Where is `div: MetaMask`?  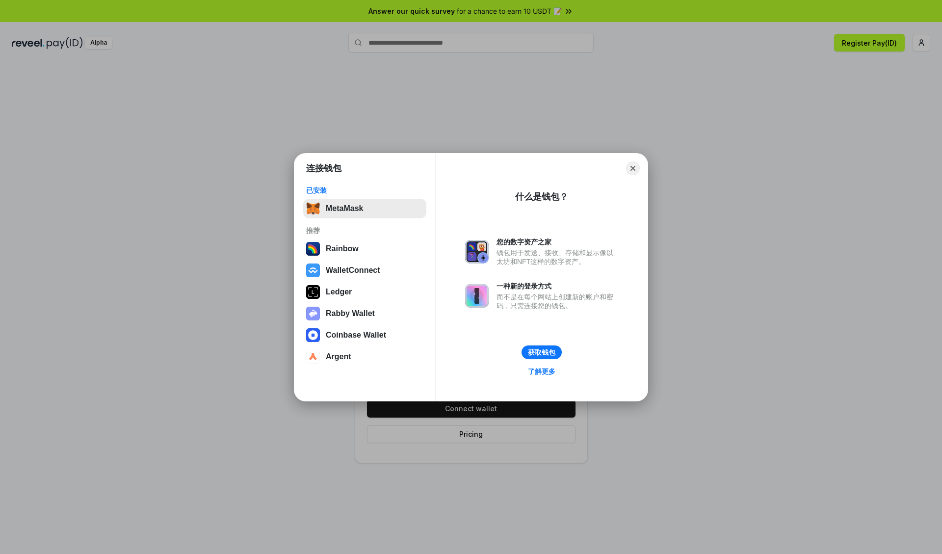 div: MetaMask is located at coordinates (344, 209).